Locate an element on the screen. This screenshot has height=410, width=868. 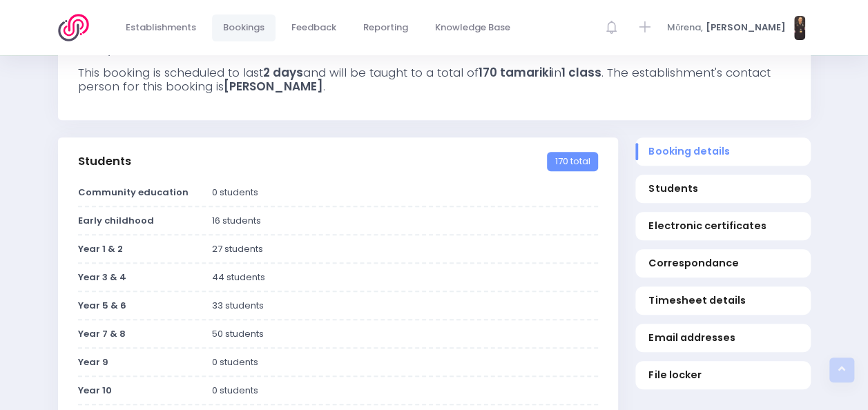
a: Knowledge Base is located at coordinates (473, 27).